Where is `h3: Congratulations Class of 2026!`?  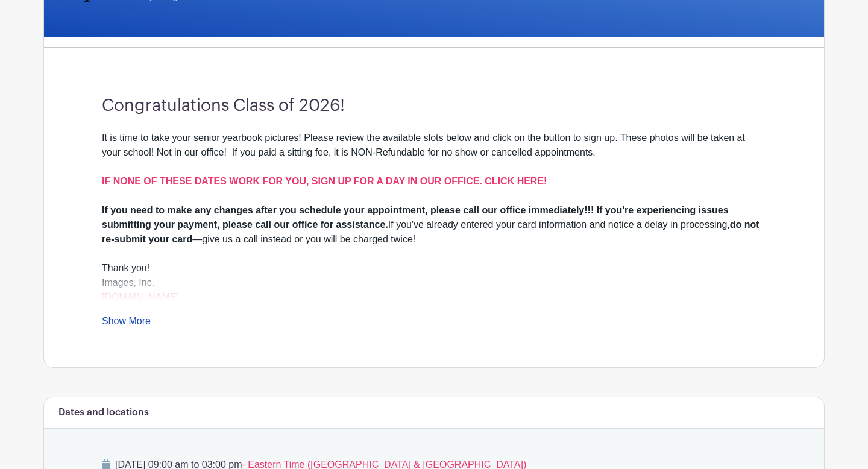 h3: Congratulations Class of 2026! is located at coordinates (434, 106).